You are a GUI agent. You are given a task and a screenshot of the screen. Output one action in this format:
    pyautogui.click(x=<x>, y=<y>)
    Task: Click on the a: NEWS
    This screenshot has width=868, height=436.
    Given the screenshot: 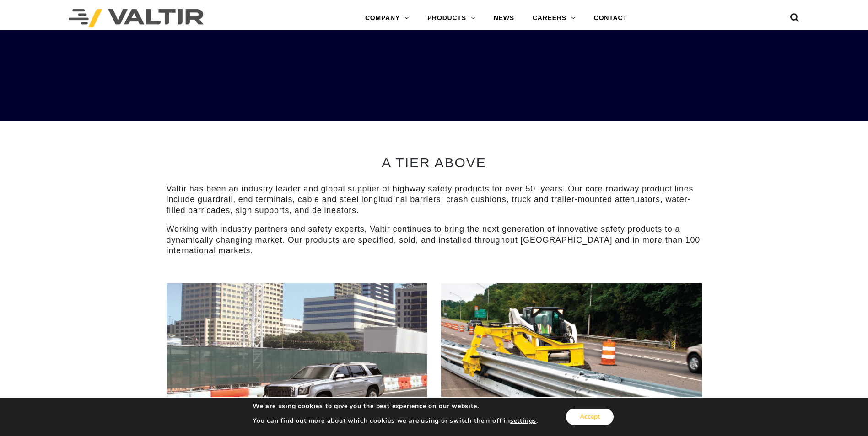 What is the action you would take?
    pyautogui.click(x=504, y=18)
    